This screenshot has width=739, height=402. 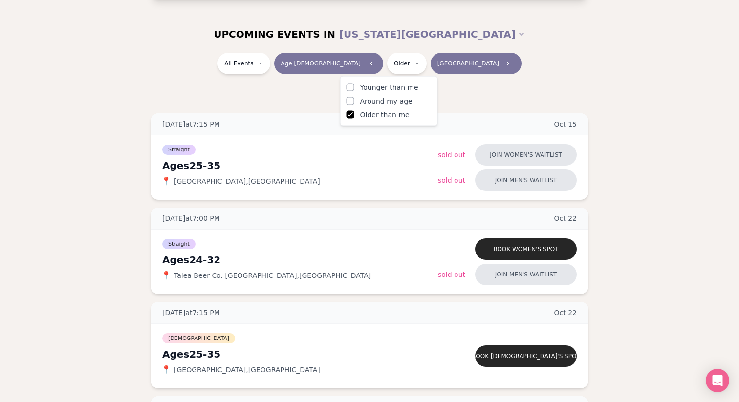 I want to click on button: Younger than me, so click(x=350, y=87).